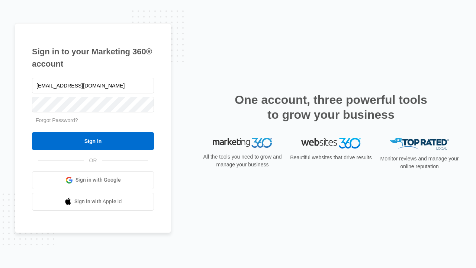 This screenshot has width=476, height=268. Describe the element at coordinates (243, 143) in the screenshot. I see `img: Marketing 360` at that location.